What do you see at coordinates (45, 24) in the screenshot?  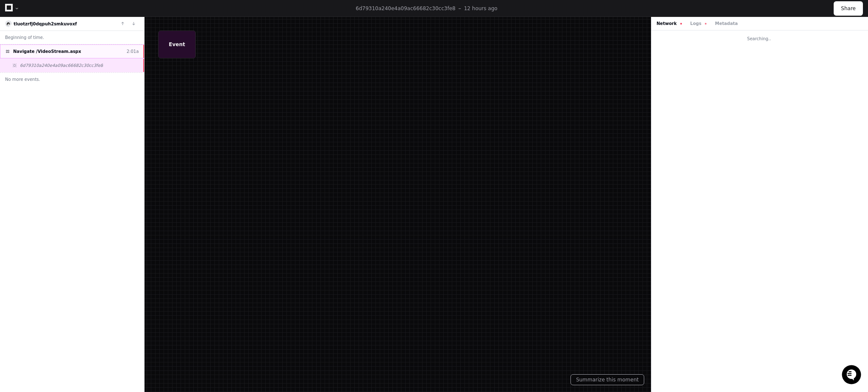 I see `span: tluotzrfj0dqpuh2smkuvoxf` at bounding box center [45, 24].